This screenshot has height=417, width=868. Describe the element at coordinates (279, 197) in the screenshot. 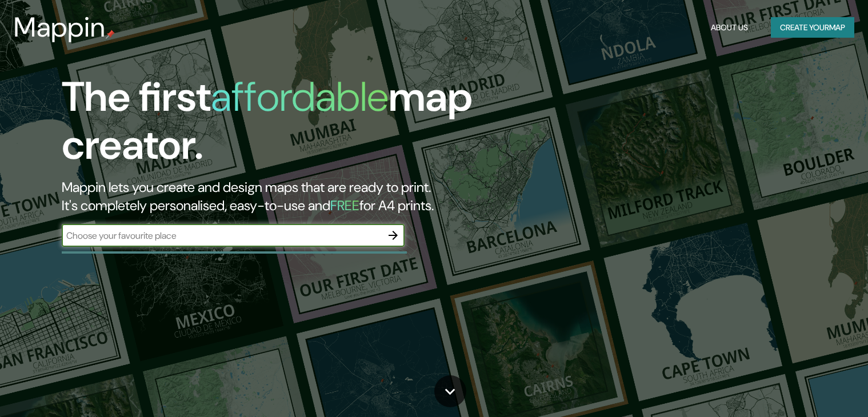

I see `h2: Mappin lets you create and design maps that are ready to print. It's completely personalised, eas...` at that location.